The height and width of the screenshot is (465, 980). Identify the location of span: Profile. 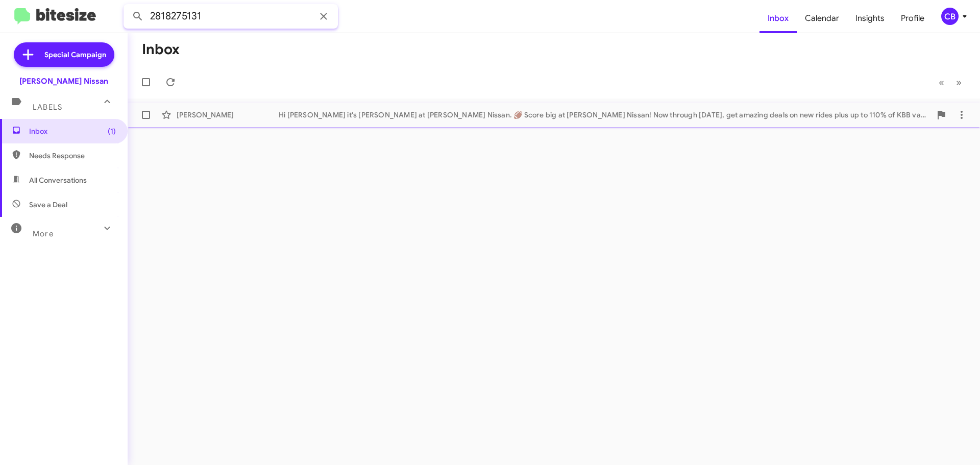
(913, 19).